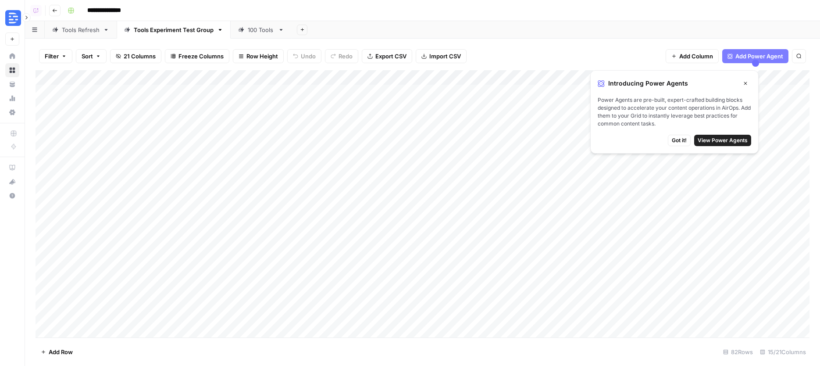 Image resolution: width=820 pixels, height=366 pixels. What do you see at coordinates (675, 112) in the screenshot?
I see `span: Power Agents are pre-built, expert-crafted building blocks designed to accelerate your content op...` at bounding box center [675, 112].